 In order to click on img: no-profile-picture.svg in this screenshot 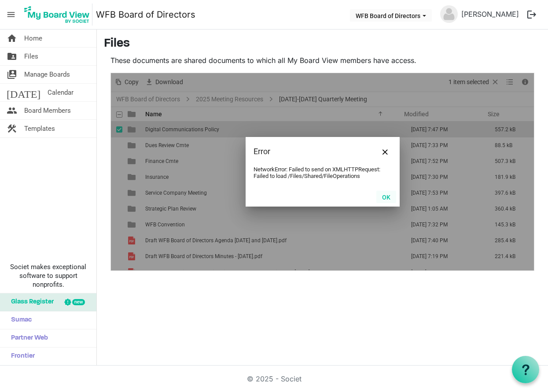, I will do `click(449, 14)`.